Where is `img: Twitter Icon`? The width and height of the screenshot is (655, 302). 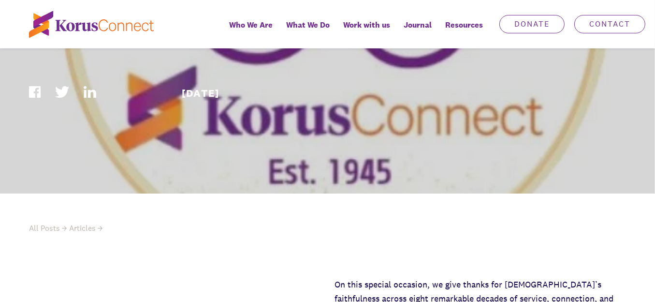 img: Twitter Icon is located at coordinates (62, 92).